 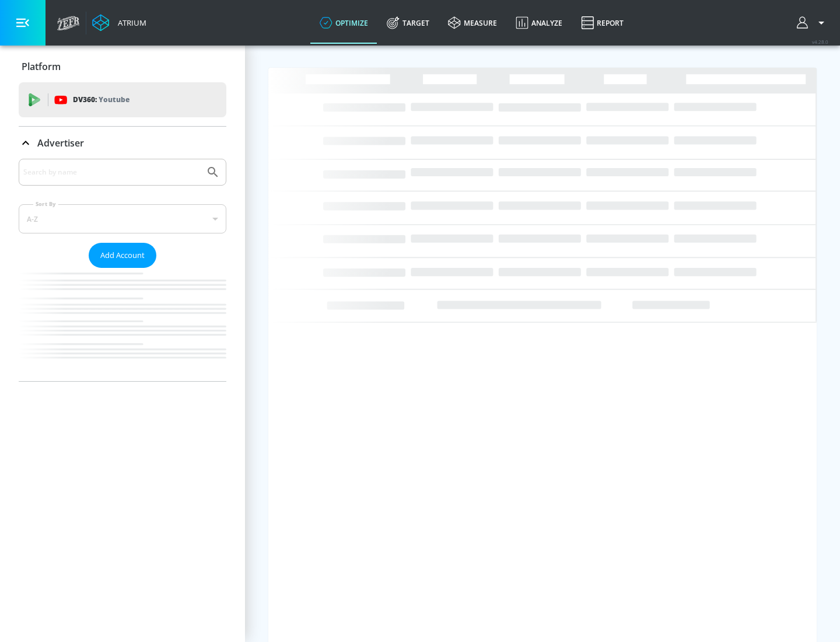 What do you see at coordinates (122, 325) in the screenshot?
I see `nav: list of Advertiser` at bounding box center [122, 325].